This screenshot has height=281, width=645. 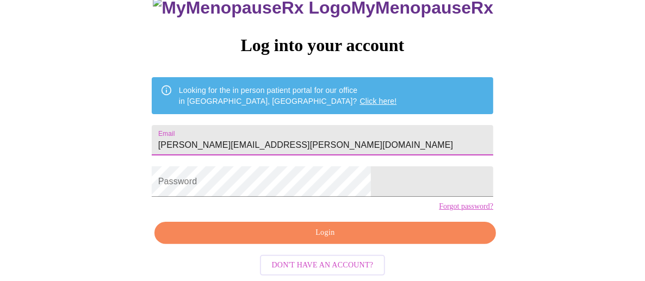 What do you see at coordinates (325, 233) in the screenshot?
I see `button: Login` at bounding box center [325, 233].